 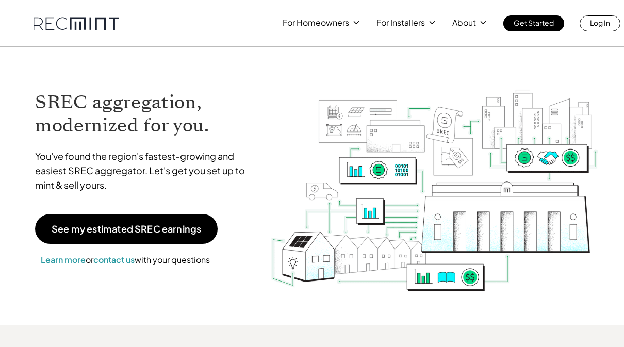 What do you see at coordinates (315, 23) in the screenshot?
I see `p: For Homeowners` at bounding box center [315, 23].